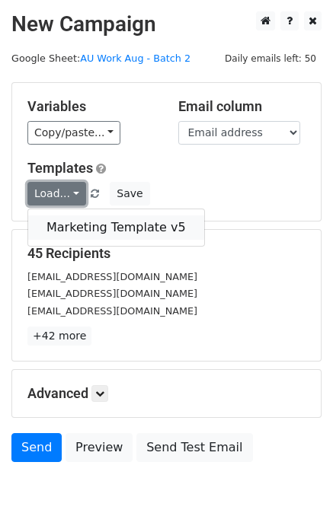 Image resolution: width=333 pixels, height=513 pixels. What do you see at coordinates (74, 133) in the screenshot?
I see `a: Copy/paste...` at bounding box center [74, 133].